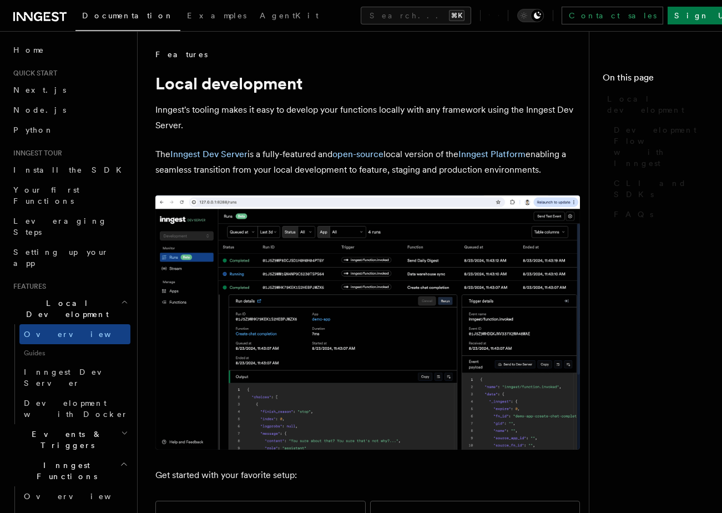 The width and height of the screenshot is (722, 513). I want to click on button: Inngest Functions, so click(69, 471).